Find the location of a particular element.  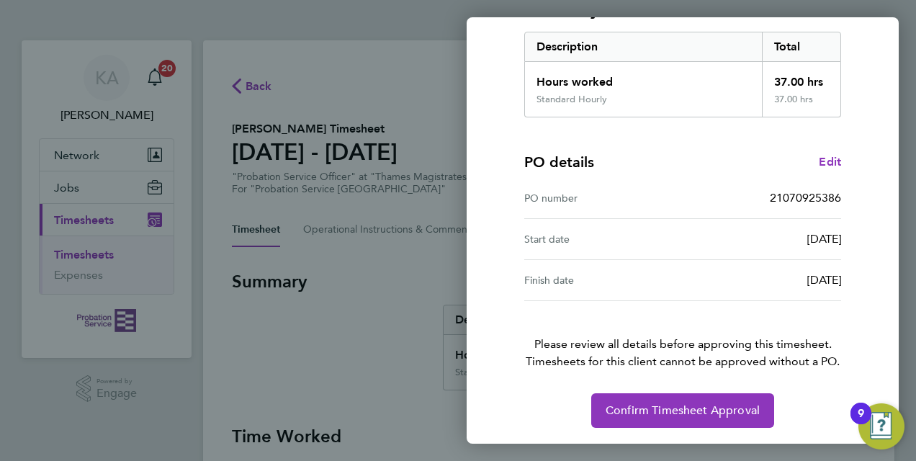

button: Confirm Timesheet Approval is located at coordinates (683, 410).